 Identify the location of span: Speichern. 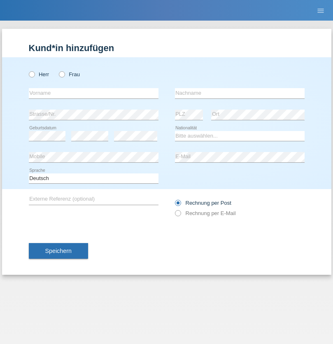
(58, 251).